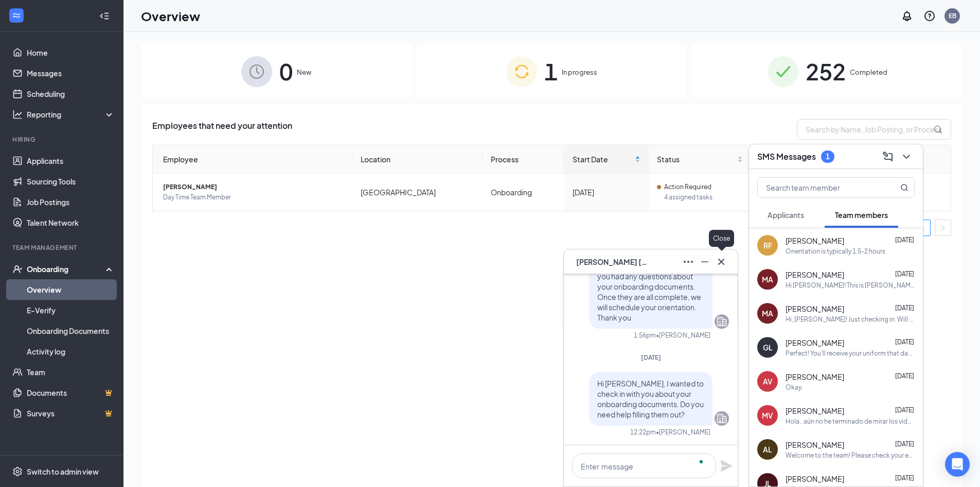  Describe the element at coordinates (70, 310) in the screenshot. I see `a: E-Verify` at that location.